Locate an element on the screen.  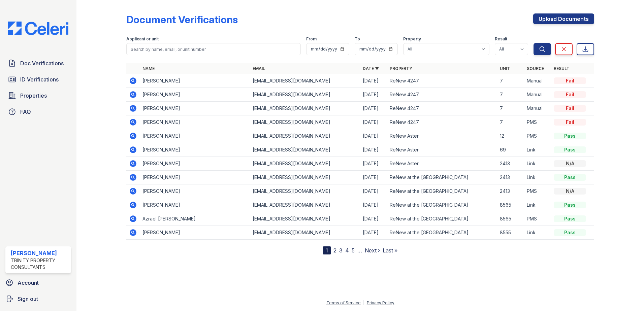
span: Account is located at coordinates (28, 283).